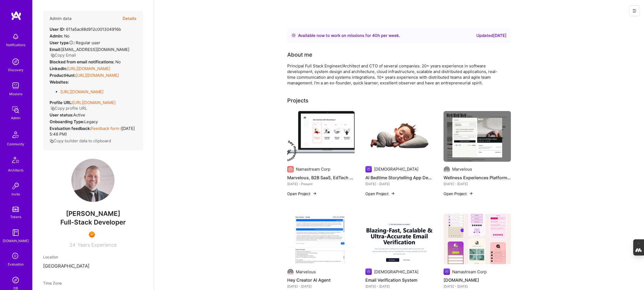 The height and width of the screenshot is (290, 644). Describe the element at coordinates (399, 136) in the screenshot. I see `img: AI Bedtime Storytelling App Development` at that location.